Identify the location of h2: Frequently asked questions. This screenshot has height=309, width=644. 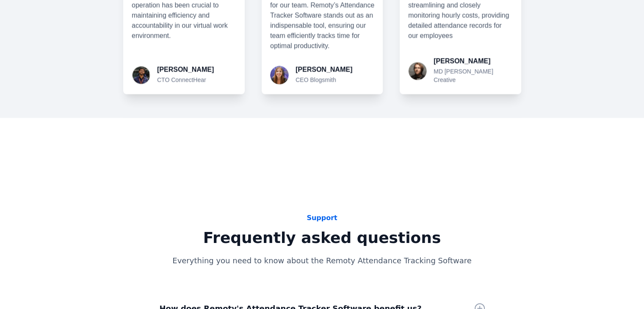
(322, 237).